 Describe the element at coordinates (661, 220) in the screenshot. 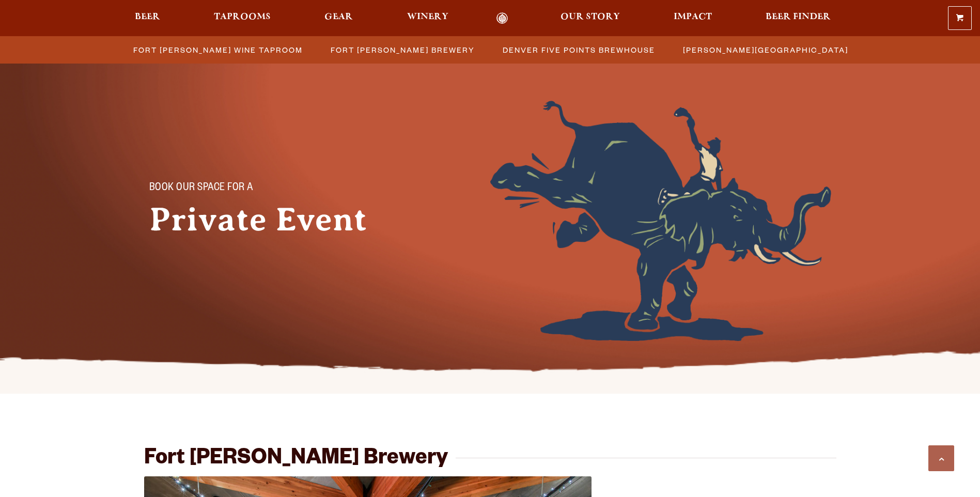

I see `img: Foreground404` at that location.